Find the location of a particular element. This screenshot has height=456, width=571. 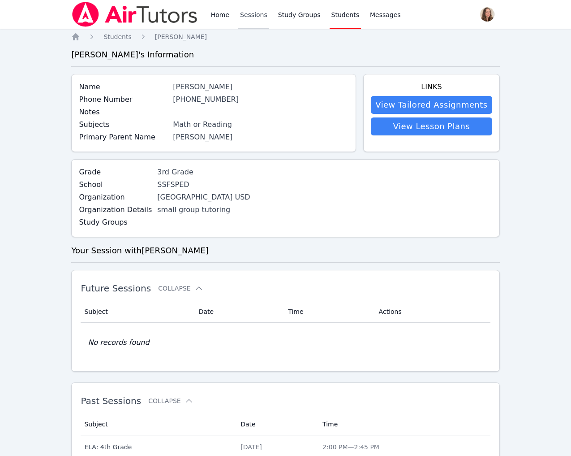

span: Future Sessions is located at coordinates (116, 288).